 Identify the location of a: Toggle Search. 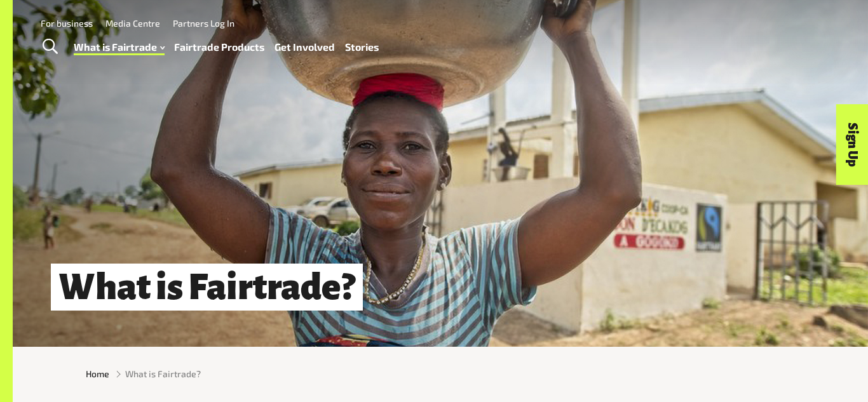
(50, 47).